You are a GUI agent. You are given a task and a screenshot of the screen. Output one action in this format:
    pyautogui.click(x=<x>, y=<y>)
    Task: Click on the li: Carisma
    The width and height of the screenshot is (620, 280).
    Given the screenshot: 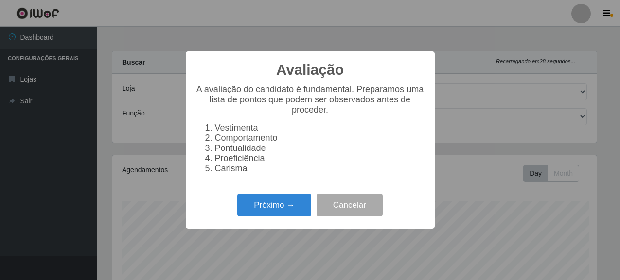 What is the action you would take?
    pyautogui.click(x=320, y=169)
    